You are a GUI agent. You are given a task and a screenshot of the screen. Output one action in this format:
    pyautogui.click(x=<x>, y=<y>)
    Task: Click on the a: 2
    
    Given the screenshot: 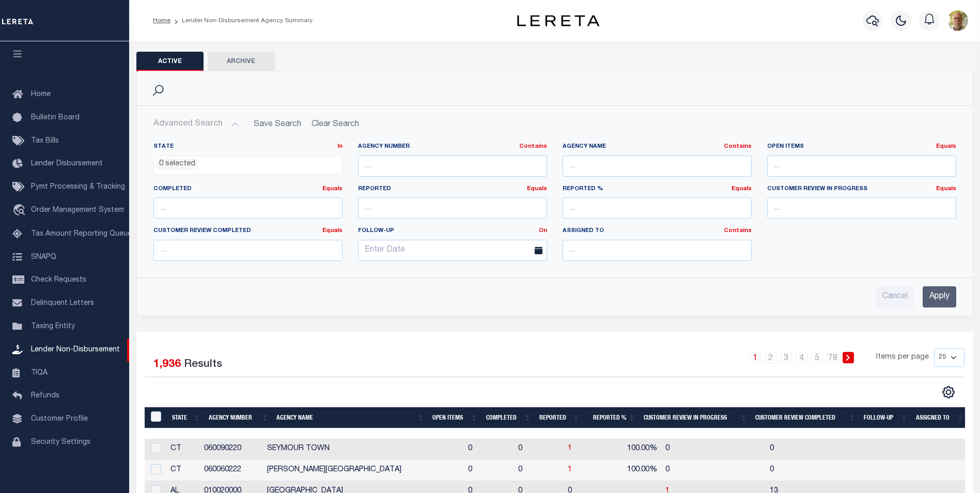 What is the action you would take?
    pyautogui.click(x=771, y=357)
    